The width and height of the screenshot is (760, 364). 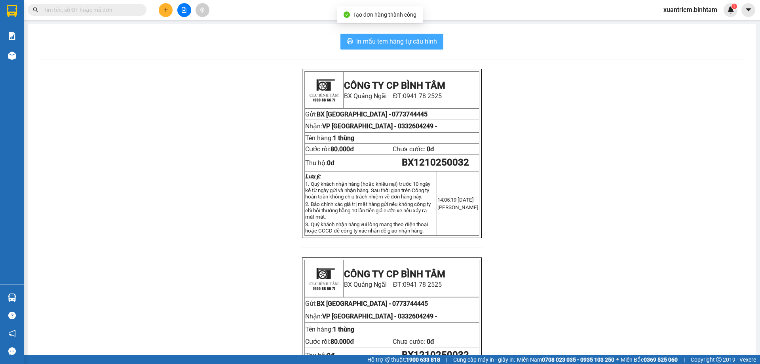 I want to click on span: Hỗ trợ kỹ thuật:, so click(x=404, y=360).